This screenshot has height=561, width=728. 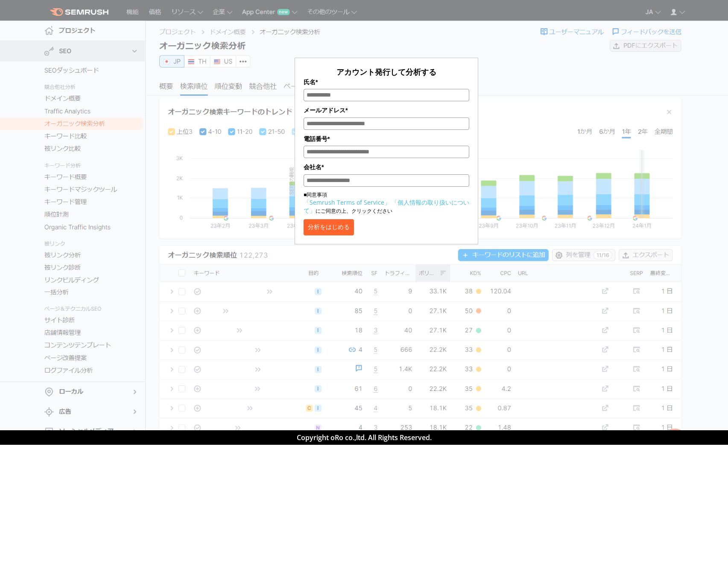 I want to click on span: Copyright oRo co.,ltd. All Rights Reserved., so click(x=364, y=438).